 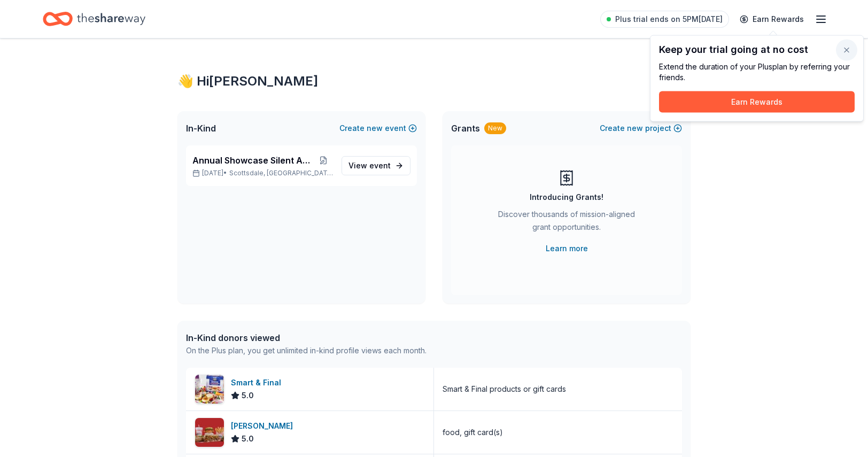 What do you see at coordinates (376, 166) in the screenshot?
I see `a: View event` at bounding box center [376, 166].